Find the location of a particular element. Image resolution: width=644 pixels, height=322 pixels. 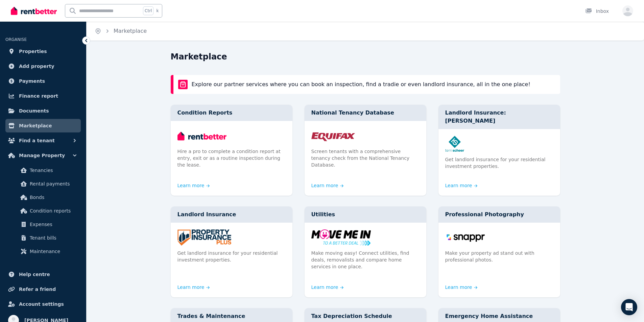

span: Find a tenant is located at coordinates (37, 141).